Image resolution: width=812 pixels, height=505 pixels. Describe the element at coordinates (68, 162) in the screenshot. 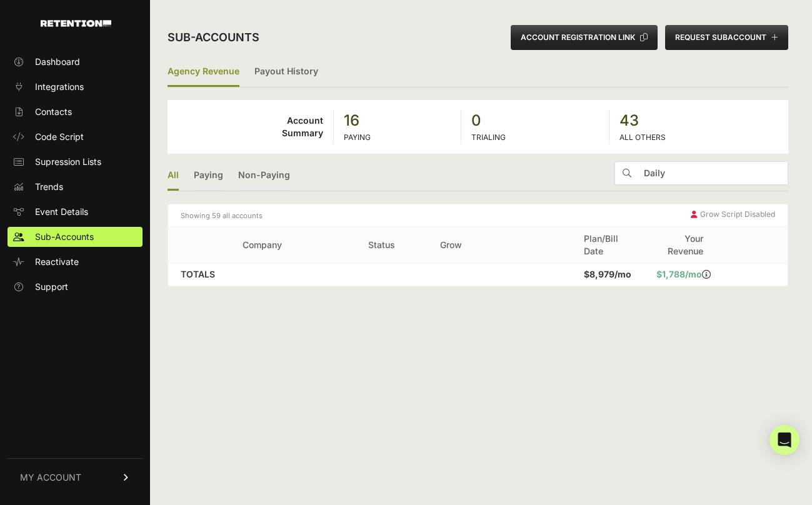

I see `span: Supression Lists` at that location.